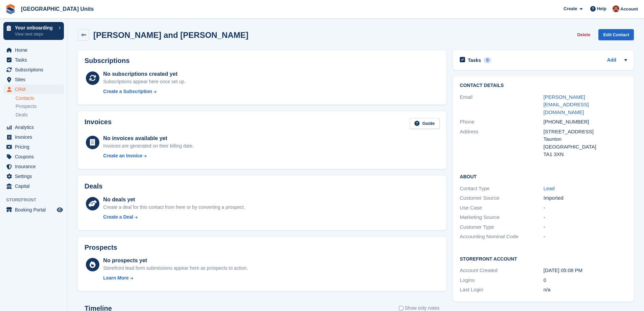 Image resolution: width=644 pixels, height=311 pixels. I want to click on div: Create an Invoice, so click(123, 156).